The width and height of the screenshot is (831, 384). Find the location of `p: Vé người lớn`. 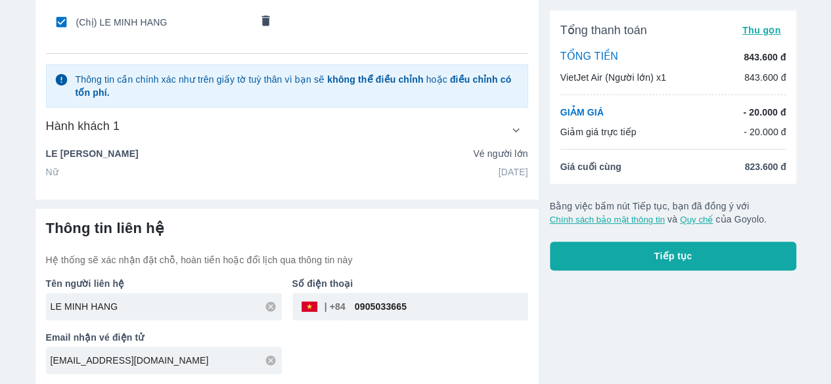

p: Vé người lớn is located at coordinates (500, 154).